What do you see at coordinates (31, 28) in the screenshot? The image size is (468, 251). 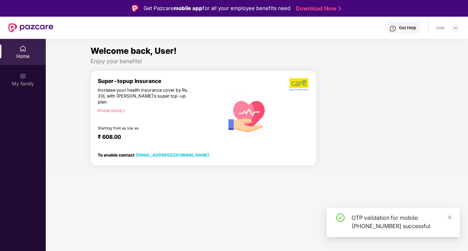 I see `img: New Pazcare Logo` at bounding box center [31, 28].